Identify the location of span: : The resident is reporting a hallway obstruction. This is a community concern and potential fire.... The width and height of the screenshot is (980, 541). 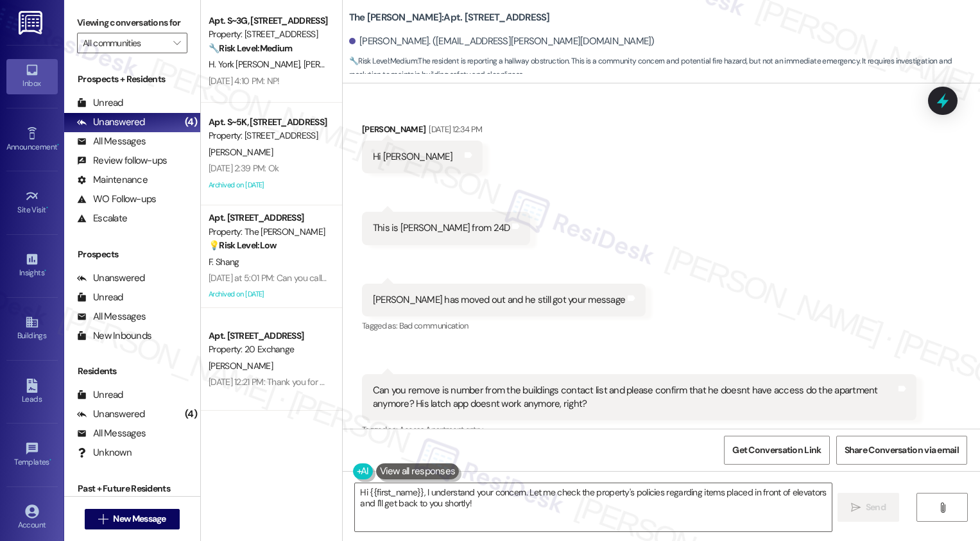
(664, 68).